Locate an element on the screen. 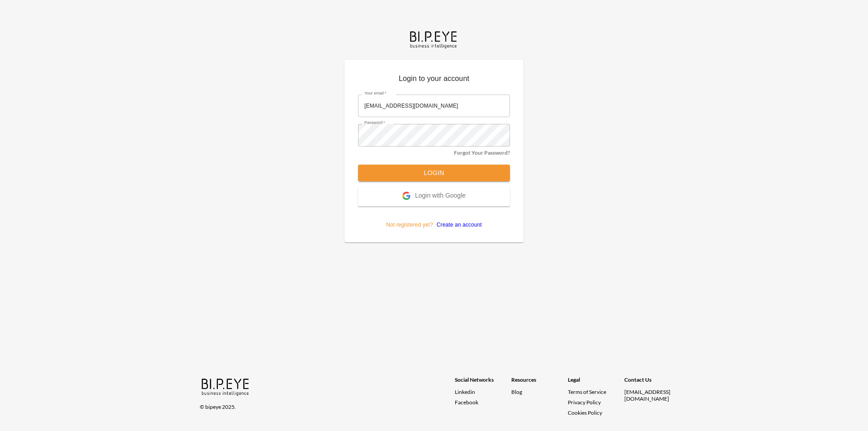  div: © bipeye 2025. is located at coordinates (321, 404).